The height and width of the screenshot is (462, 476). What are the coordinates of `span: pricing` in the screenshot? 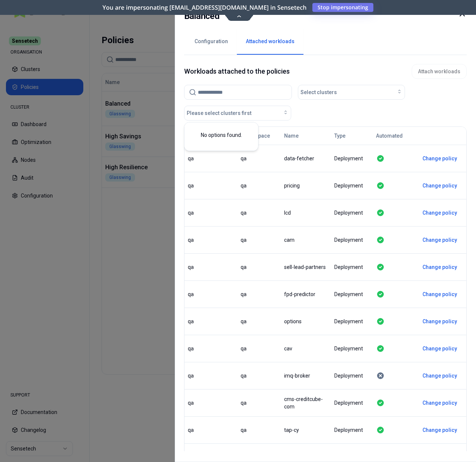 It's located at (292, 186).